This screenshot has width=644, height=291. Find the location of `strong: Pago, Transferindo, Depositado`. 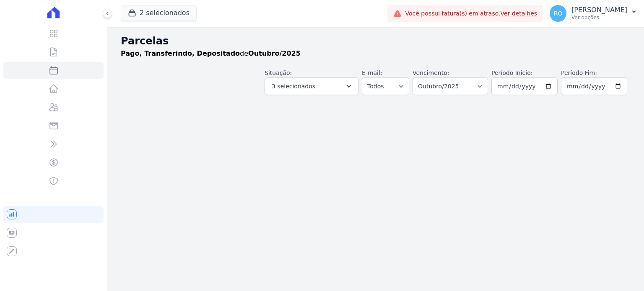

strong: Pago, Transferindo, Depositado is located at coordinates (180, 53).